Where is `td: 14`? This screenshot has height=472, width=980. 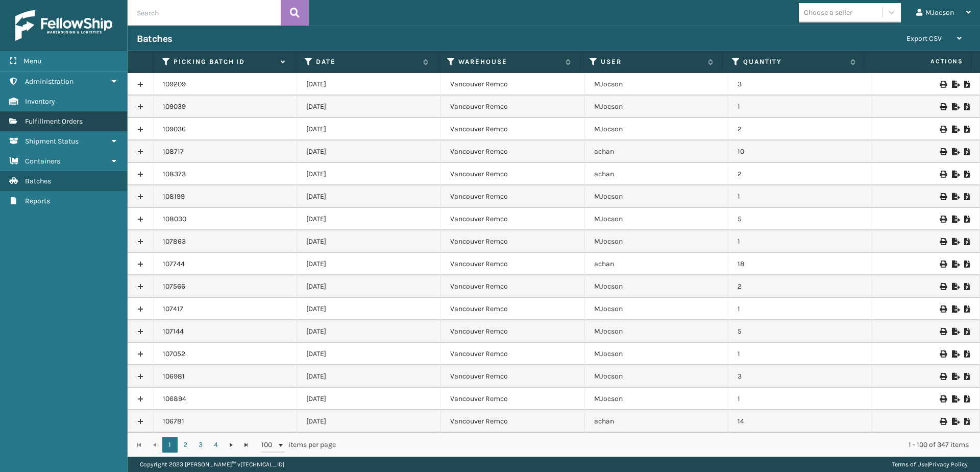 td: 14 is located at coordinates (800, 421).